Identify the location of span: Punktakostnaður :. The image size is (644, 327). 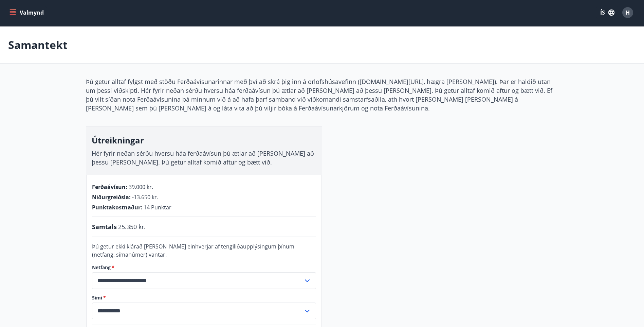
(117, 208).